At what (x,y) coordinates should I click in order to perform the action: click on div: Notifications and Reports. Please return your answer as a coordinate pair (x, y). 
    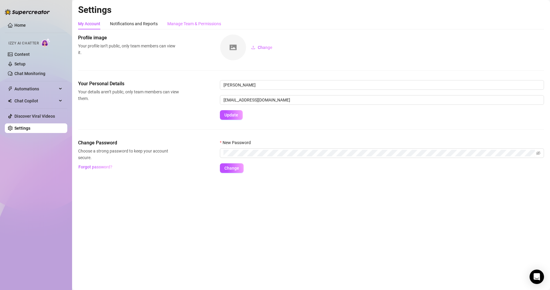
    Looking at the image, I should click on (134, 24).